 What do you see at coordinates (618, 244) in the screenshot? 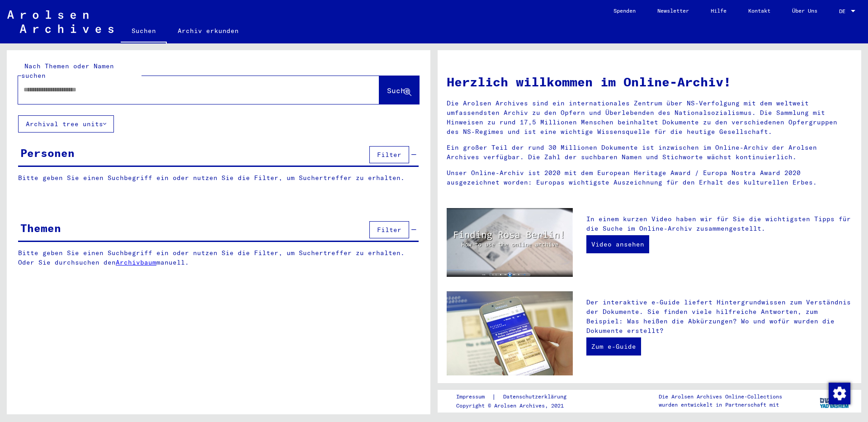
I see `a: Video ansehen` at bounding box center [618, 244].